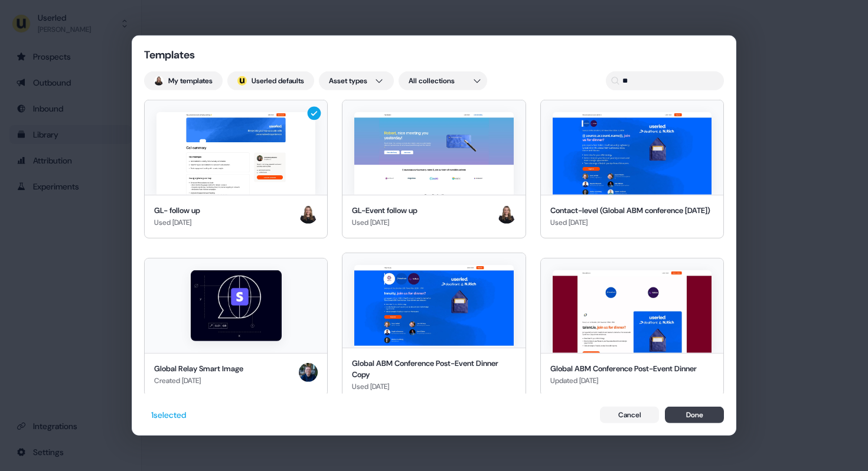 The image size is (868, 471). I want to click on button: Cancel, so click(629, 415).